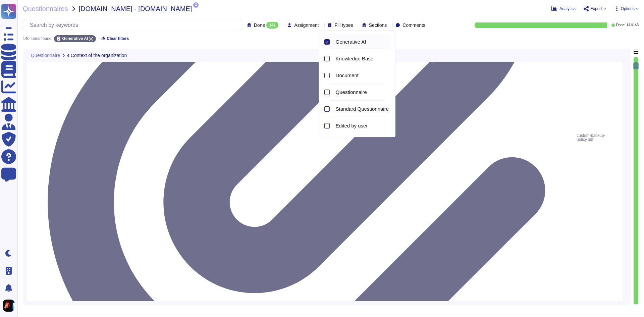 Image resolution: width=644 pixels, height=317 pixels. What do you see at coordinates (45, 9) in the screenshot?
I see `span: Questionnaires` at bounding box center [45, 9].